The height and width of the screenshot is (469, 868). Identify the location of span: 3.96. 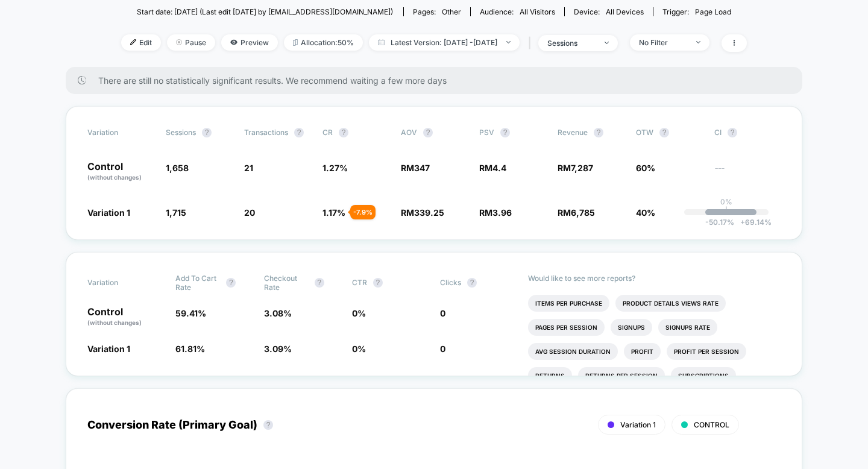
(502, 212).